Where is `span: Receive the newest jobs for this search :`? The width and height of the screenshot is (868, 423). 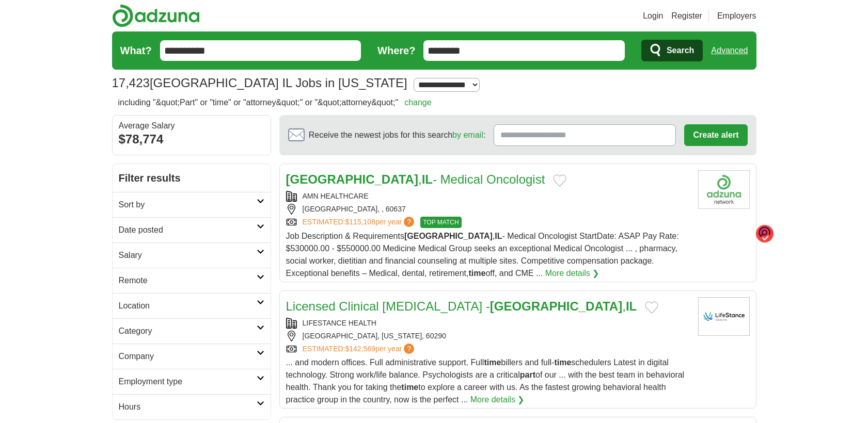
span: Receive the newest jobs for this search : is located at coordinates (397, 135).